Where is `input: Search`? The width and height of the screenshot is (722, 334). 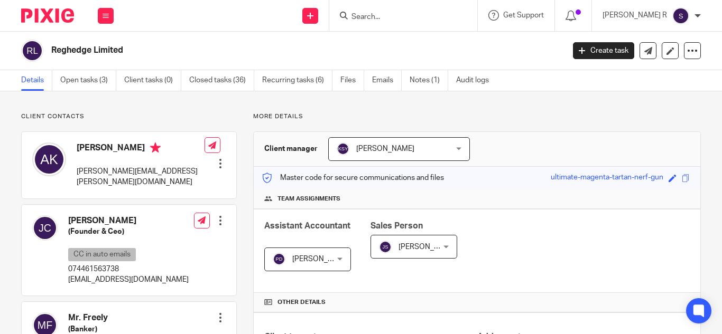 input: Search is located at coordinates (398, 17).